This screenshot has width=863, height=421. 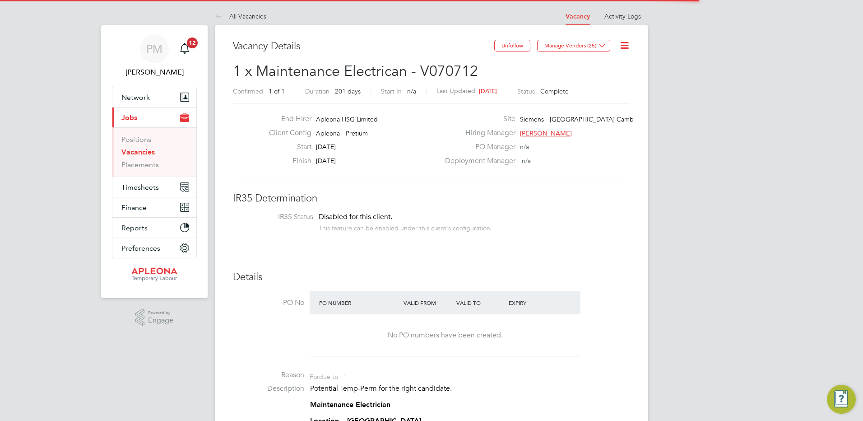 What do you see at coordinates (248, 91) in the screenshot?
I see `label: Confirmed` at bounding box center [248, 91].